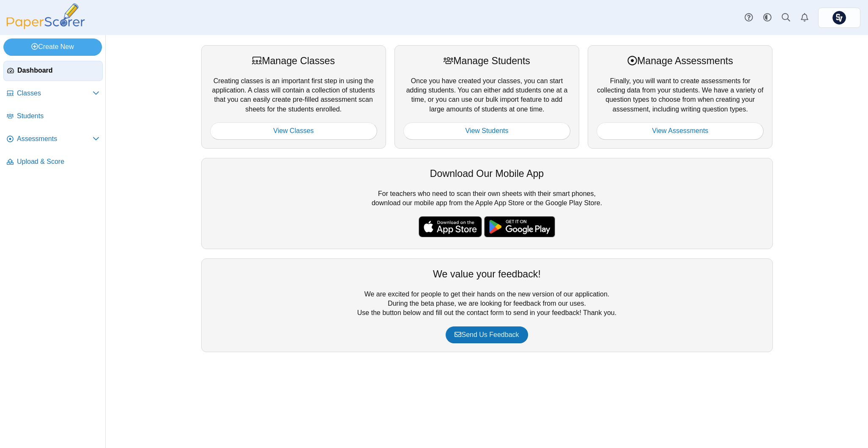 The height and width of the screenshot is (448, 868). I want to click on a: Create New, so click(52, 47).